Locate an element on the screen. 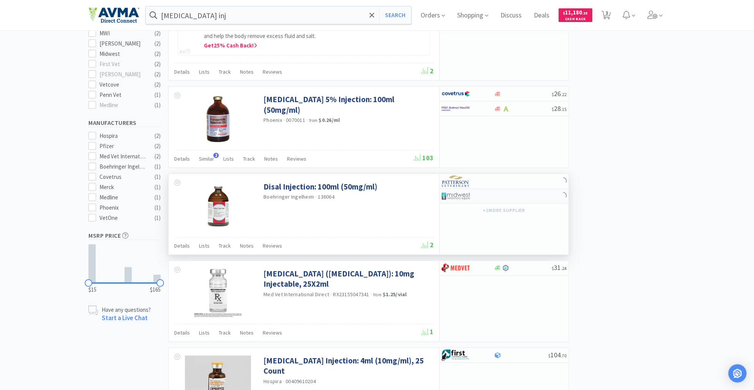 The width and height of the screenshot is (754, 390). div: Open Intercom Messenger is located at coordinates (738, 373).